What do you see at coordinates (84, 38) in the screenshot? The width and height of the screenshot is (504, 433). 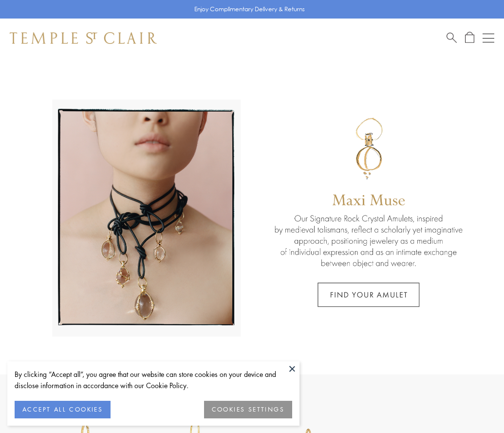 I see `img: Temple St. Clair` at bounding box center [84, 38].